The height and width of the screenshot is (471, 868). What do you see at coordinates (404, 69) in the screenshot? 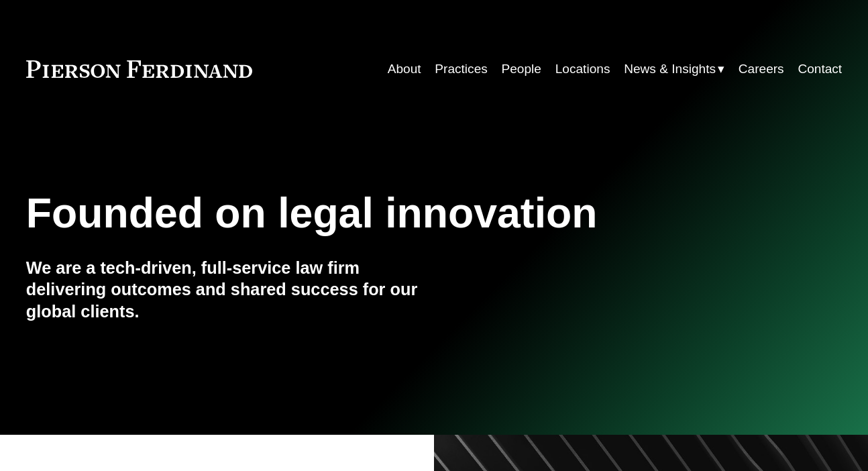
I see `a: About` at bounding box center [404, 69].